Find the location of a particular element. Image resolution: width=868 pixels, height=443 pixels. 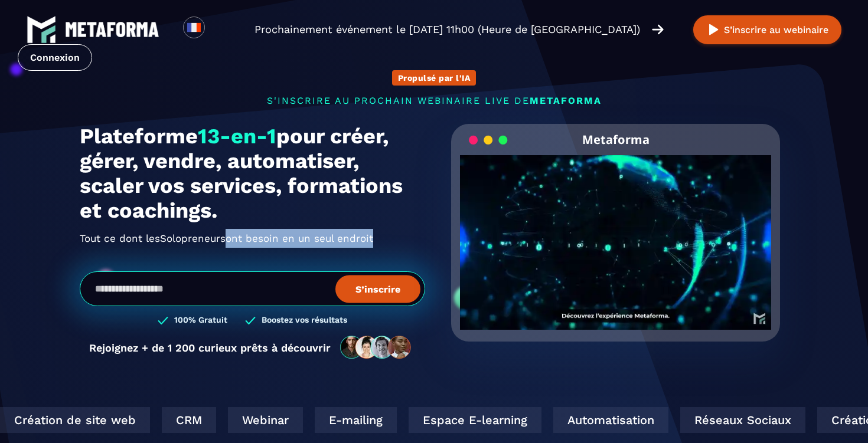

img: fr is located at coordinates (193, 27).